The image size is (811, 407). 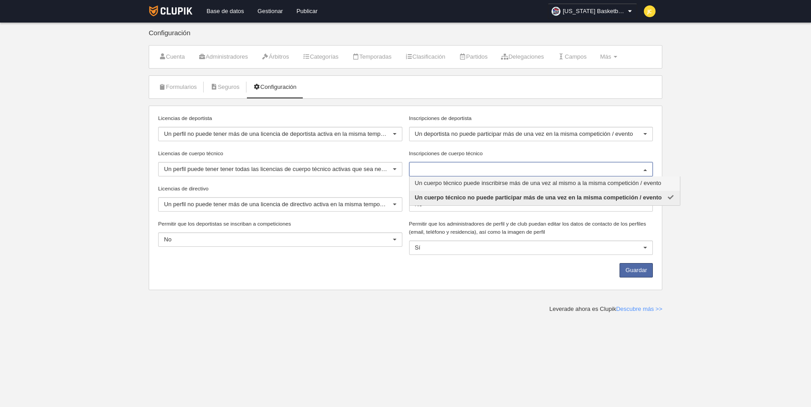 What do you see at coordinates (280, 133) in the screenshot?
I see `span: Un perfil no puede tener más de una licencia de deportista activa en la misma temporada` at bounding box center [280, 133].